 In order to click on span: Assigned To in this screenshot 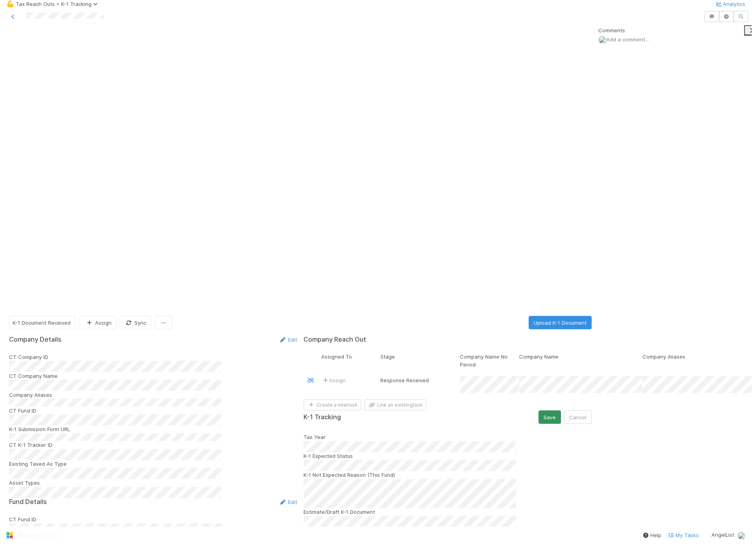, I will do `click(337, 357)`.